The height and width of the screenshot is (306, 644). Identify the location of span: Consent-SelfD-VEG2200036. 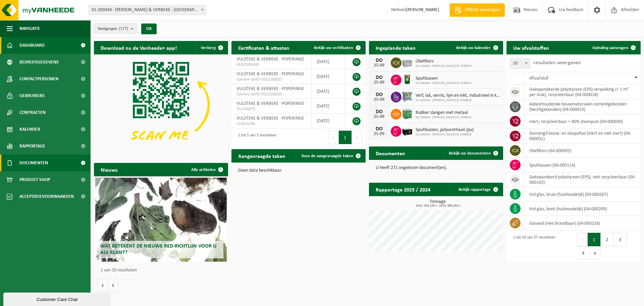
(272, 94).